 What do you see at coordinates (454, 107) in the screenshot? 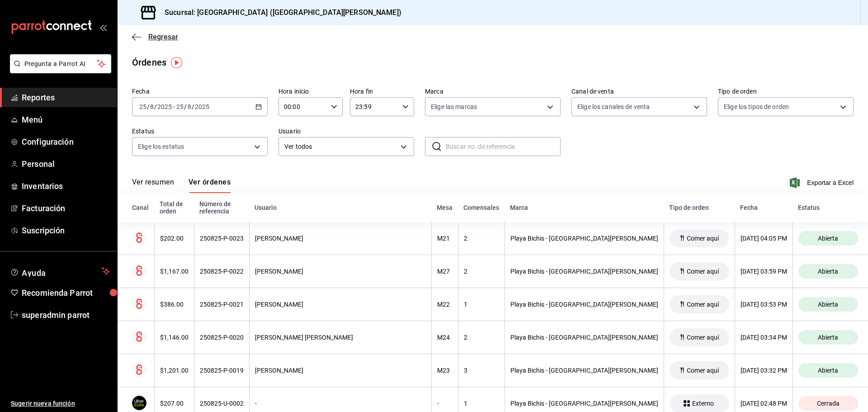
I see `span: Elige las marcas` at bounding box center [454, 107].